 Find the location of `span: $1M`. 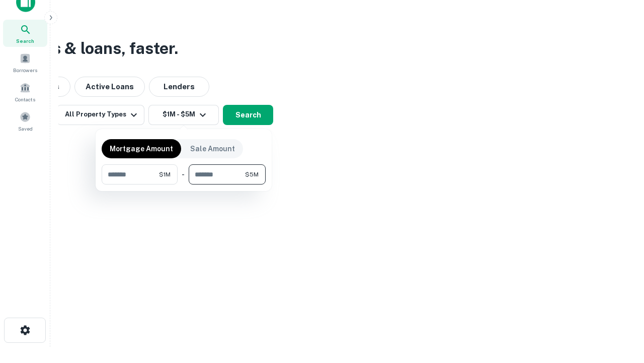

span: $1M is located at coordinates (164, 175).